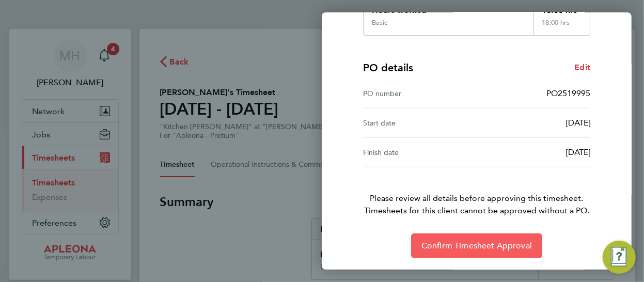 Image resolution: width=644 pixels, height=282 pixels. What do you see at coordinates (582, 68) in the screenshot?
I see `a: Edit` at bounding box center [582, 68].